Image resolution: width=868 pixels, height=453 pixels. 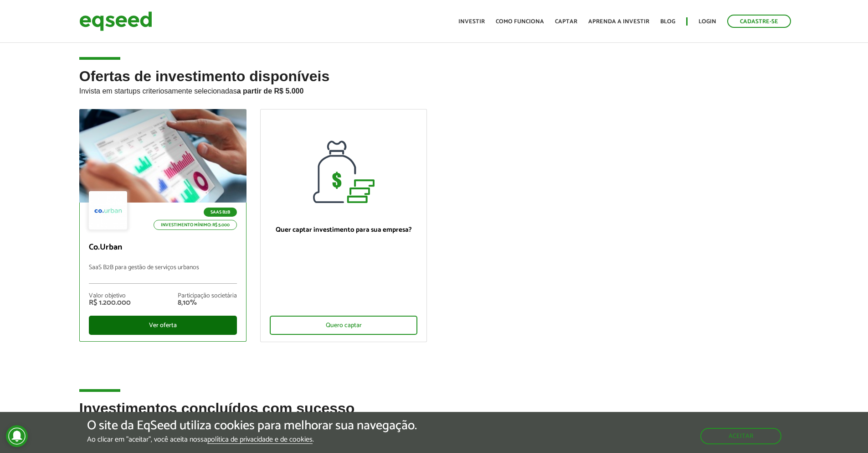 I want to click on div: Valor objetivo, so click(x=110, y=296).